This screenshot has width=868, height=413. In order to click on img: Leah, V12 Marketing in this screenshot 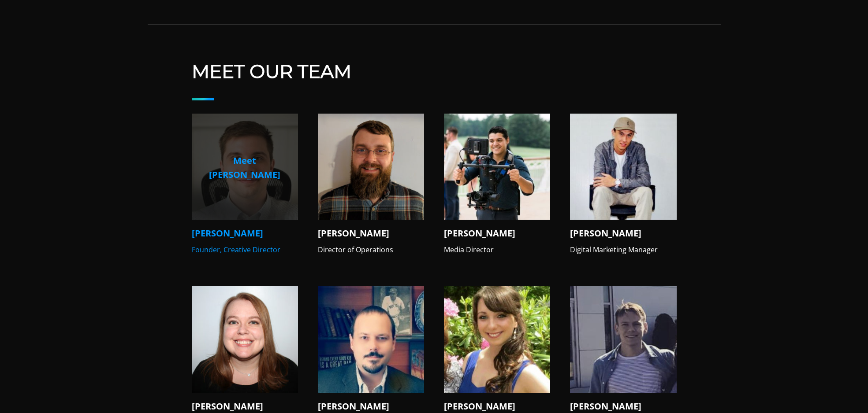, I will do `click(245, 339)`.